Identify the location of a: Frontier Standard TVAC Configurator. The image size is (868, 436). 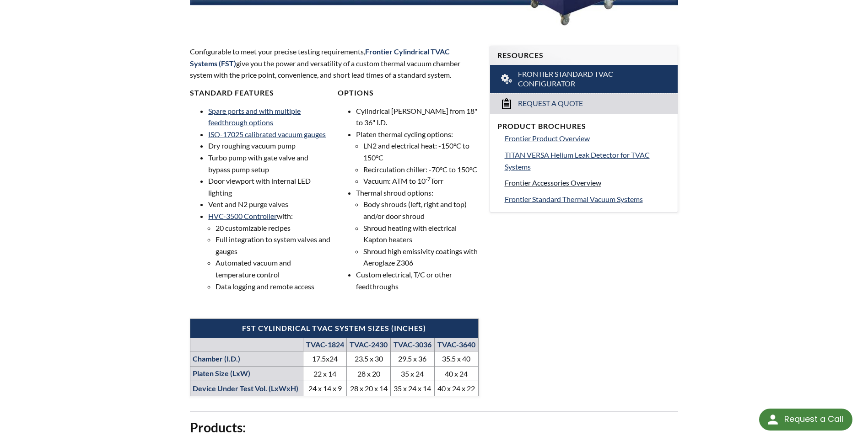
(584, 79).